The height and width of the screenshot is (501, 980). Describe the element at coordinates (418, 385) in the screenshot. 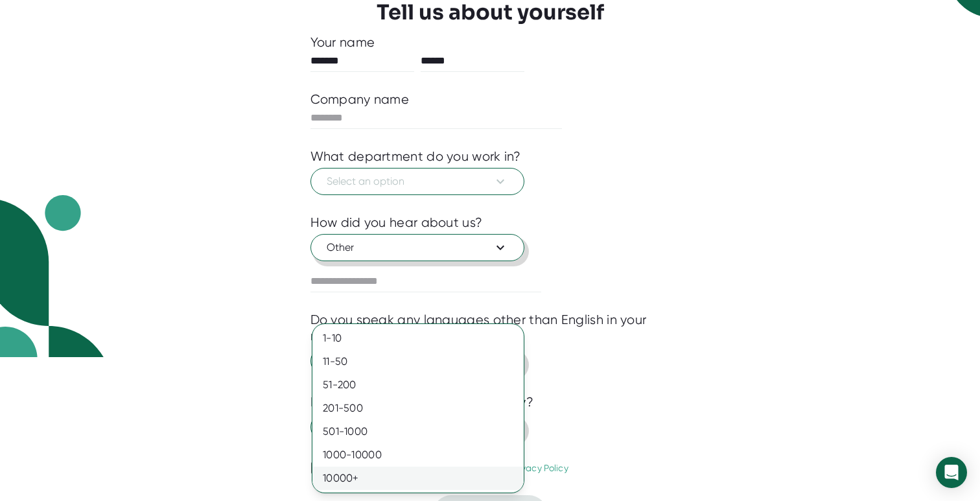

I see `div: 51-200` at that location.